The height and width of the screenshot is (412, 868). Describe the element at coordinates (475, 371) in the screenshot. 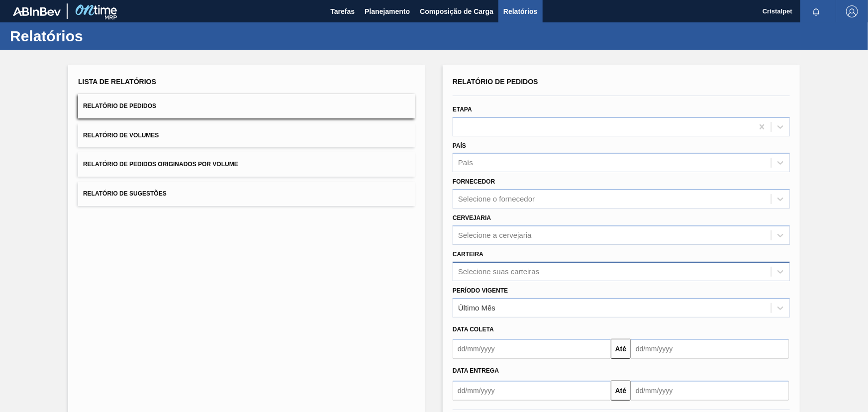

I see `span: Data entrega` at that location.